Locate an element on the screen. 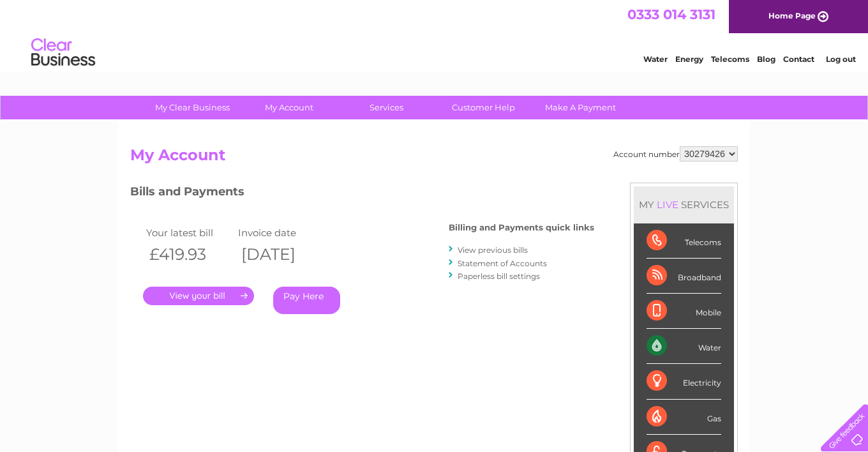  a: Water is located at coordinates (655, 59).